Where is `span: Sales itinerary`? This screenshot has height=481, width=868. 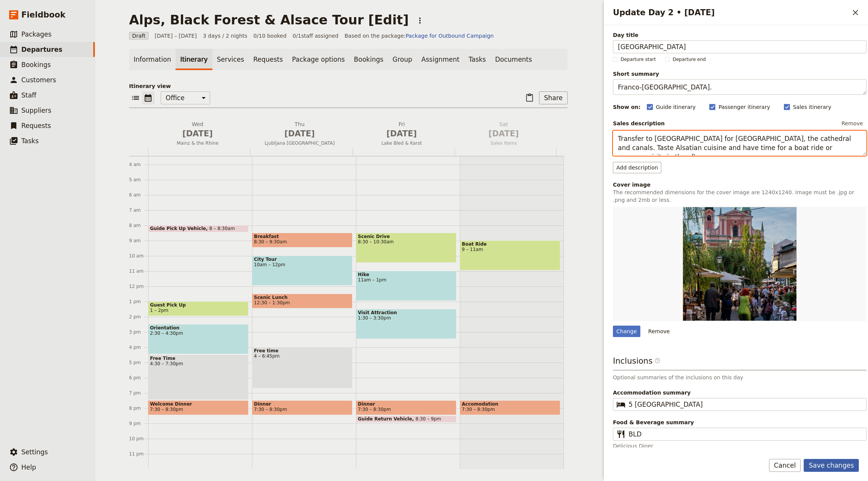 span: Sales itinerary is located at coordinates (812, 107).